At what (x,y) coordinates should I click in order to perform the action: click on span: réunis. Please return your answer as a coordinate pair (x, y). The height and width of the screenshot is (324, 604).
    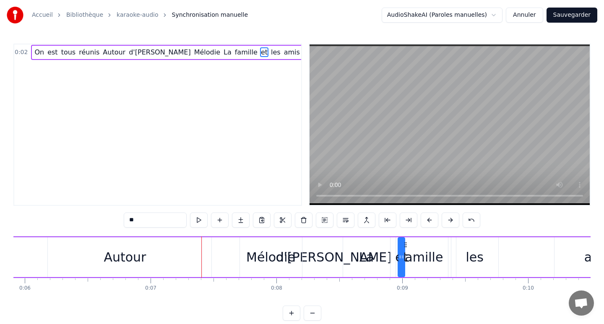
    Looking at the image, I should click on (89, 52).